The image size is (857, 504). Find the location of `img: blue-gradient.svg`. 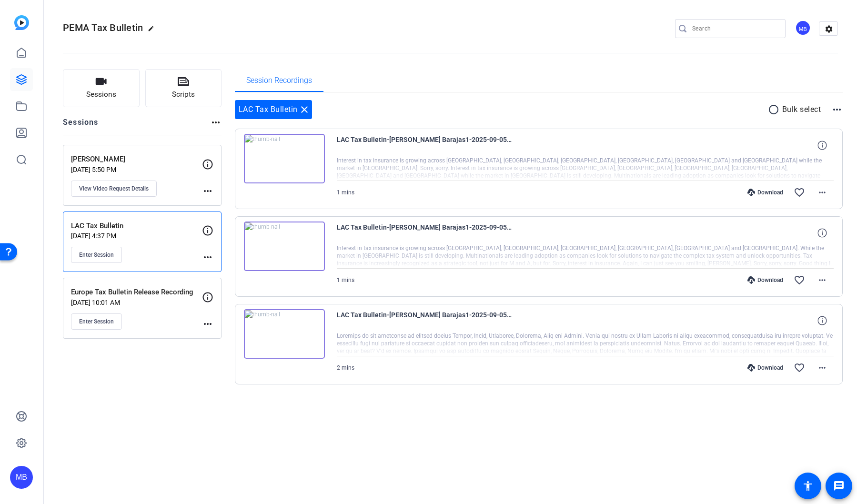

img: blue-gradient.svg is located at coordinates (22, 22).